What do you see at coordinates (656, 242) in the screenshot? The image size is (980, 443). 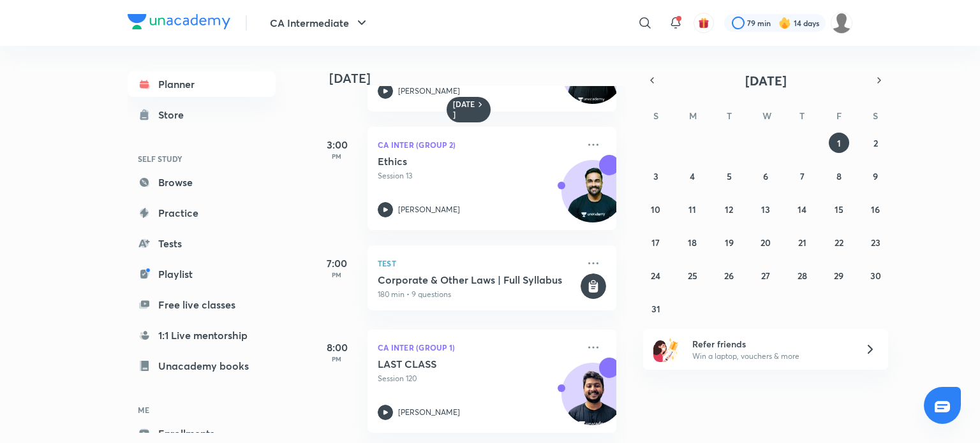 I see `button: August 17, 2025` at bounding box center [656, 242].